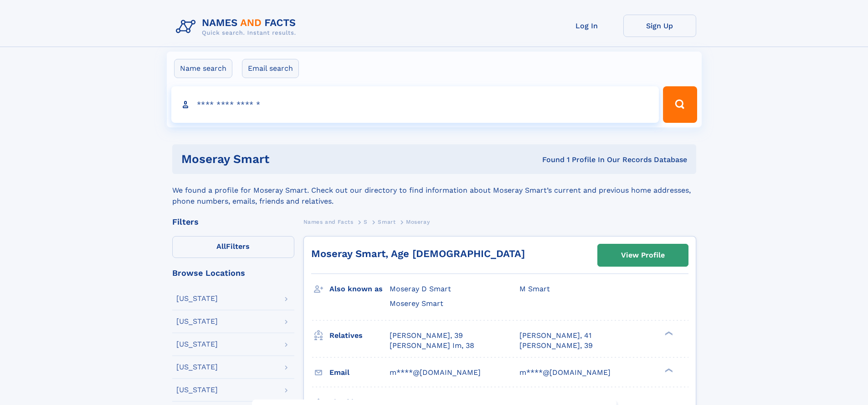 This screenshot has width=868, height=405. What do you see at coordinates (360, 336) in the screenshot?
I see `h3: Relatives` at bounding box center [360, 336].